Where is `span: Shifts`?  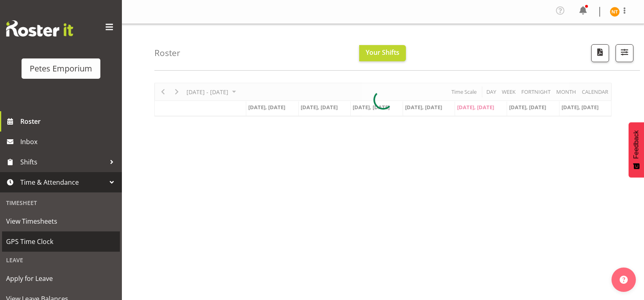 span: Shifts is located at coordinates (63, 162).